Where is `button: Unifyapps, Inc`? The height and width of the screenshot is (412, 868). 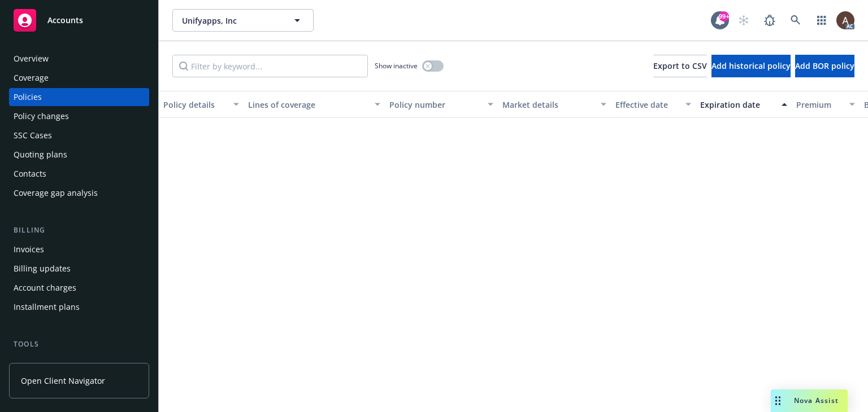 button: Unifyapps, Inc is located at coordinates (243, 20).